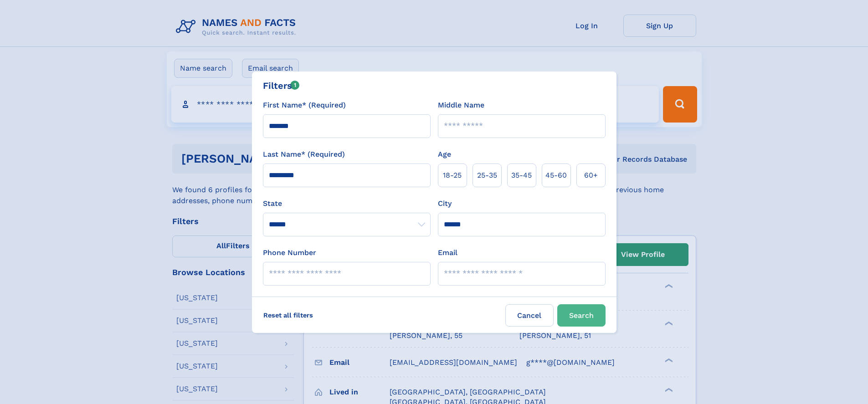 Image resolution: width=868 pixels, height=404 pixels. What do you see at coordinates (522, 176) in the screenshot?
I see `span: 35‑45` at bounding box center [522, 176].